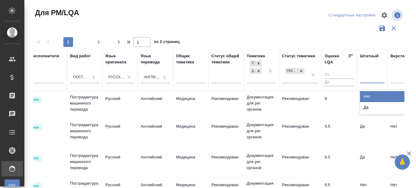 The height and width of the screenshot is (188, 416). What do you see at coordinates (80, 56) in the screenshot?
I see `div: Вид работ` at bounding box center [80, 56].